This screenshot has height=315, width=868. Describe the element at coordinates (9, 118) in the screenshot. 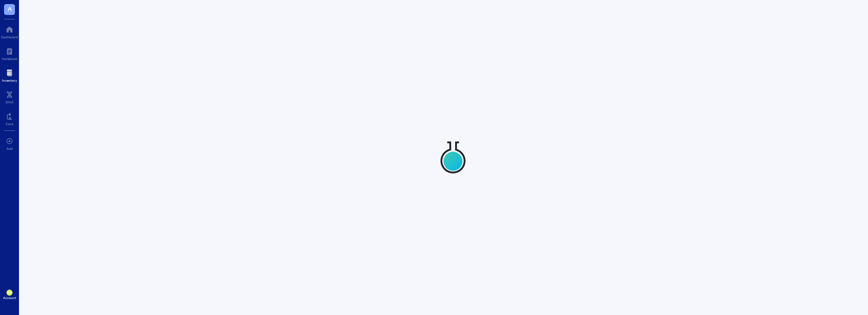

I see `a: Core` at that location.